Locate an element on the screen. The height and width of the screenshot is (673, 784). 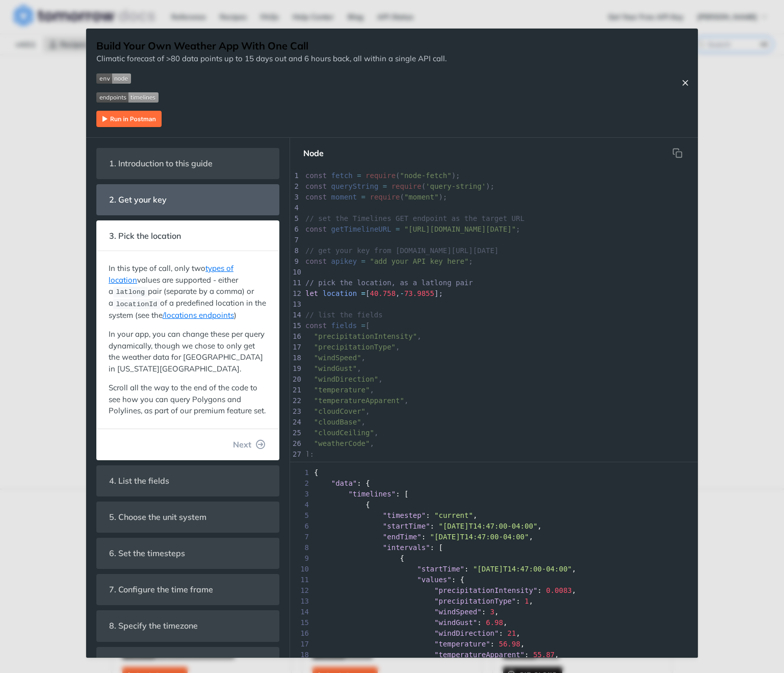
span: "precipitationIntensity" is located at coordinates (365, 336).